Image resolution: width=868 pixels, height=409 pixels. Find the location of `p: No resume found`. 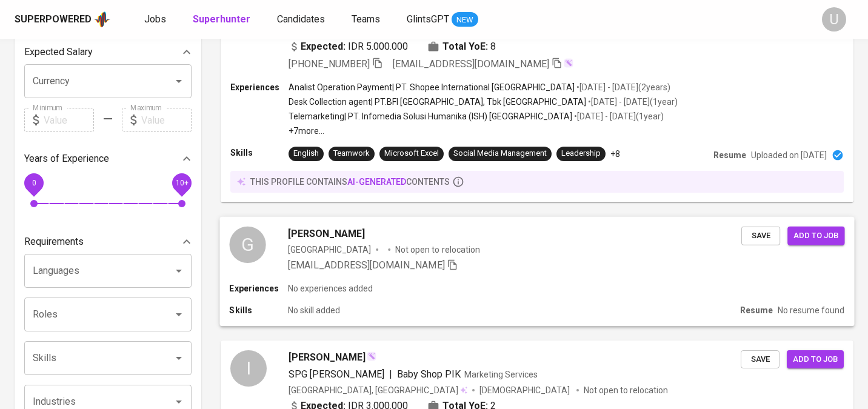

p: No resume found is located at coordinates (811, 310).